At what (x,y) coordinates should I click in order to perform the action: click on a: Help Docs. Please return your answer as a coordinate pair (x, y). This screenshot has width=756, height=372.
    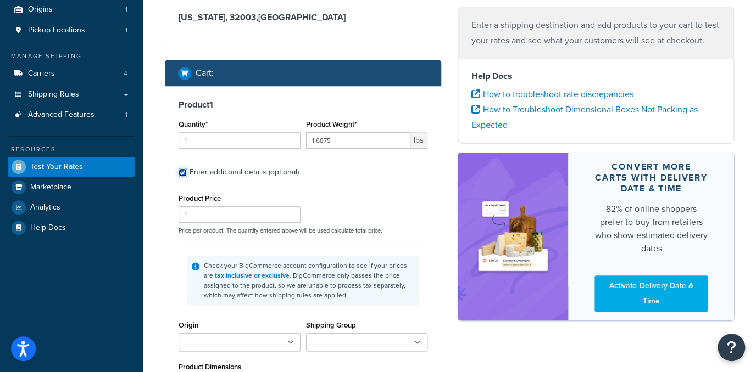
    Looking at the image, I should click on (71, 228).